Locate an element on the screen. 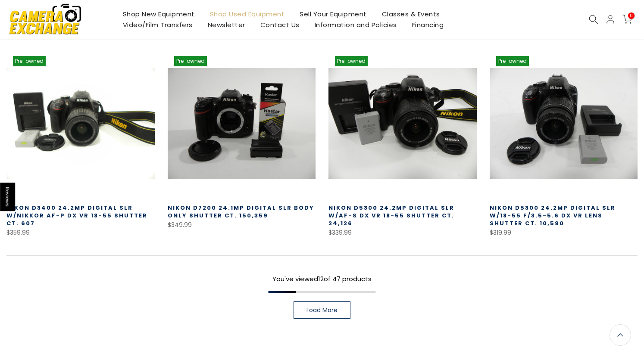 This screenshot has height=363, width=644. div: $359.99 is located at coordinates (81, 233).